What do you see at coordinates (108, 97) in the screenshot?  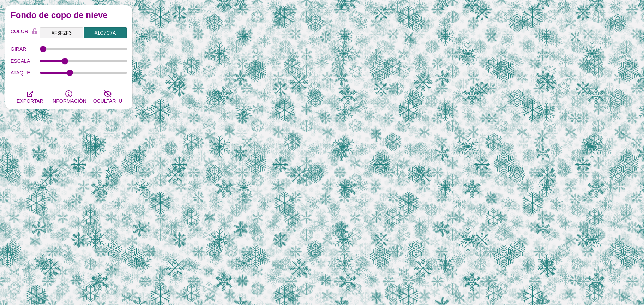 I see `button: OCULTAR IU` at bounding box center [108, 97].